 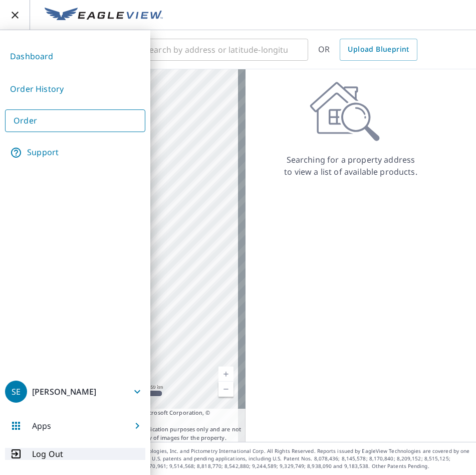 I want to click on button: Log Out, so click(x=75, y=454).